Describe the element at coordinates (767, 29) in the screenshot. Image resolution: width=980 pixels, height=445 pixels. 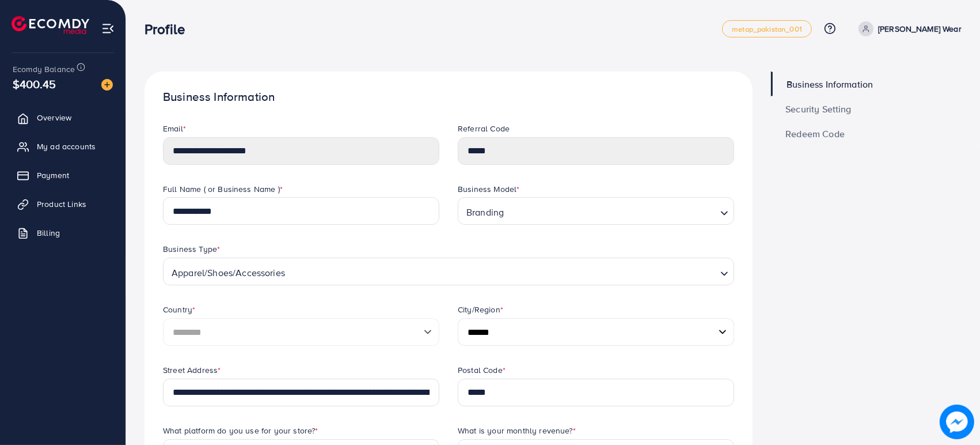
I see `a: metap_pakistan_001` at that location.